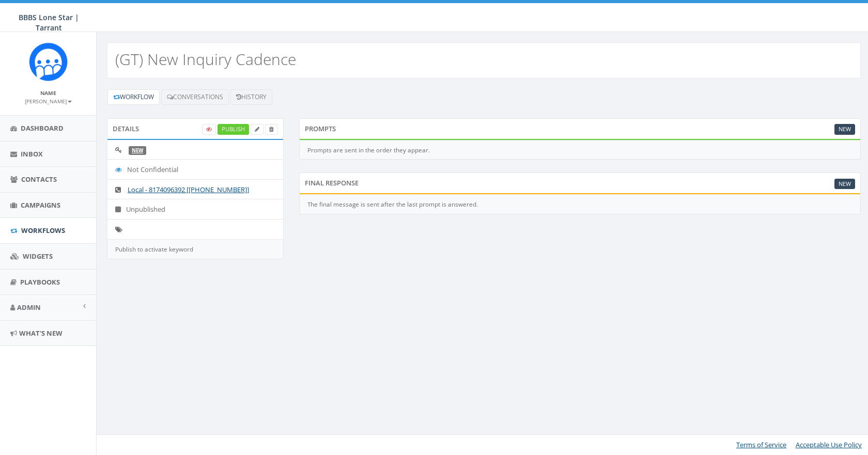 This screenshot has height=455, width=868. What do you see at coordinates (31, 154) in the screenshot?
I see `span: Inbox` at bounding box center [31, 154].